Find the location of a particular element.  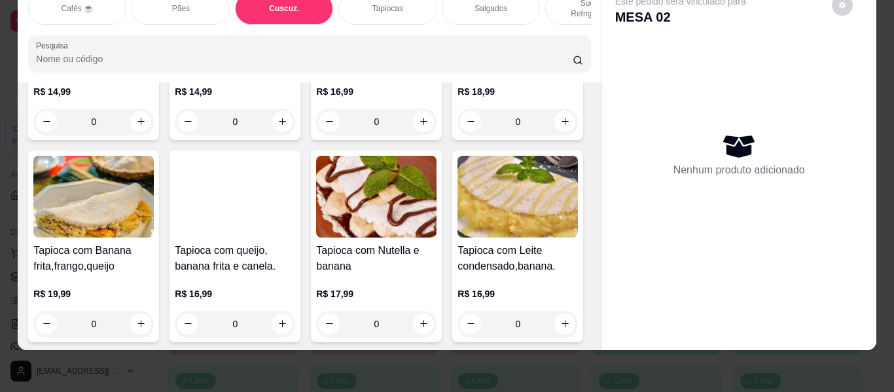

label: Pesquisa is located at coordinates (54, 45).